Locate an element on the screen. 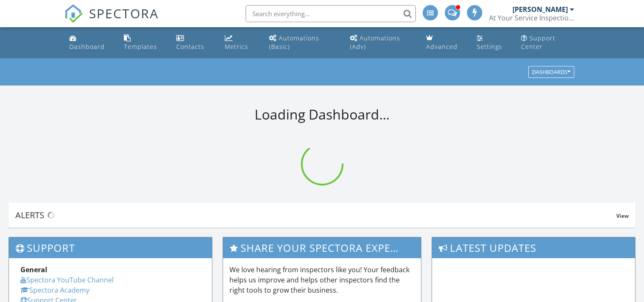  a: Advanced is located at coordinates (444, 42).